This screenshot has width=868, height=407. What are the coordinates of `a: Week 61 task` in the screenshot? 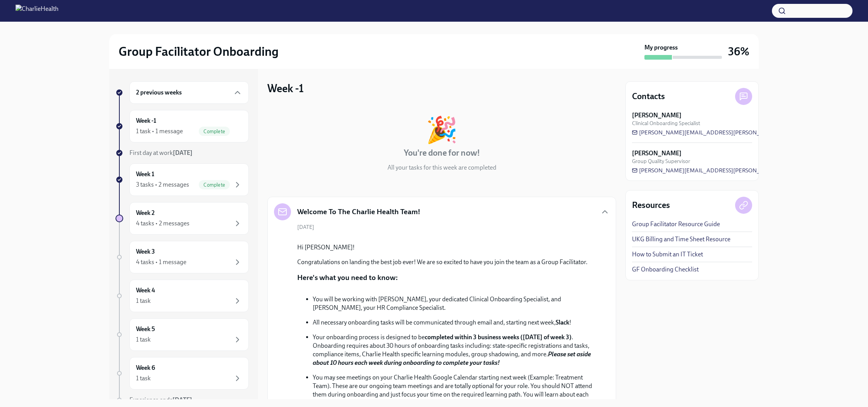 It's located at (182, 373).